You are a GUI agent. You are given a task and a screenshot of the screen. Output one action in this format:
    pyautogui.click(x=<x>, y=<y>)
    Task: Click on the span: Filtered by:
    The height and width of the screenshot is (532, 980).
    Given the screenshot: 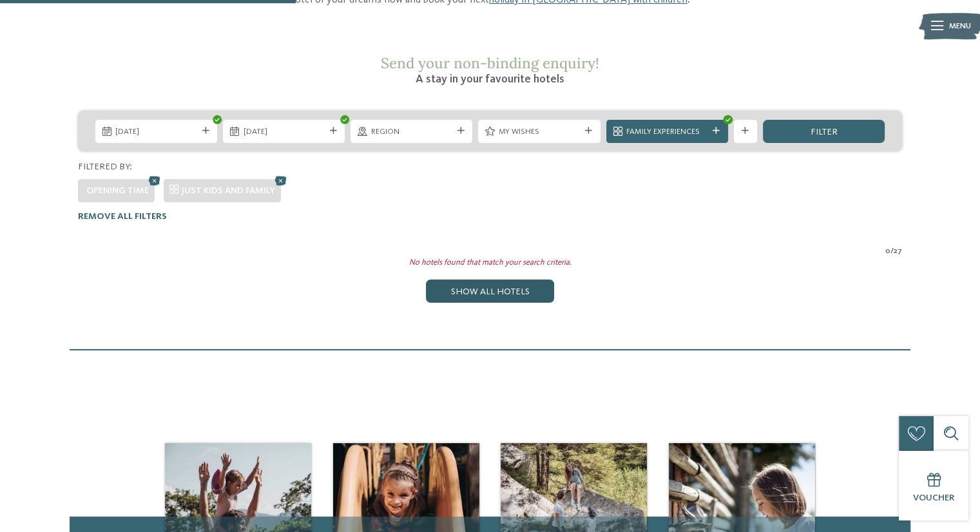 What is the action you would take?
    pyautogui.click(x=105, y=167)
    